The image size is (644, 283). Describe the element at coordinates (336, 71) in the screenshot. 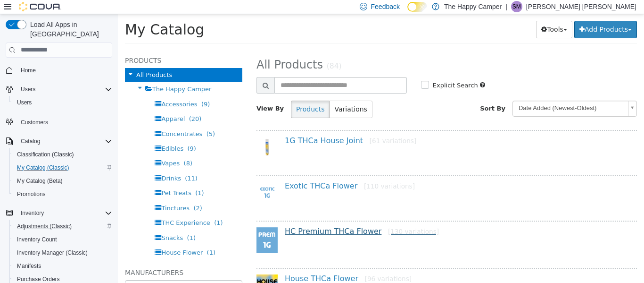

I see `label: Explicit Search` at that location.